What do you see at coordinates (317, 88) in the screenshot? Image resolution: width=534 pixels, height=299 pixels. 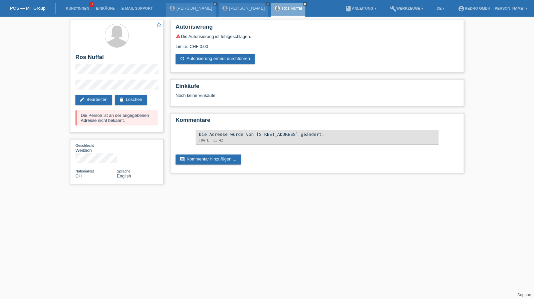 I see `h2: Einkäufe` at bounding box center [317, 88].